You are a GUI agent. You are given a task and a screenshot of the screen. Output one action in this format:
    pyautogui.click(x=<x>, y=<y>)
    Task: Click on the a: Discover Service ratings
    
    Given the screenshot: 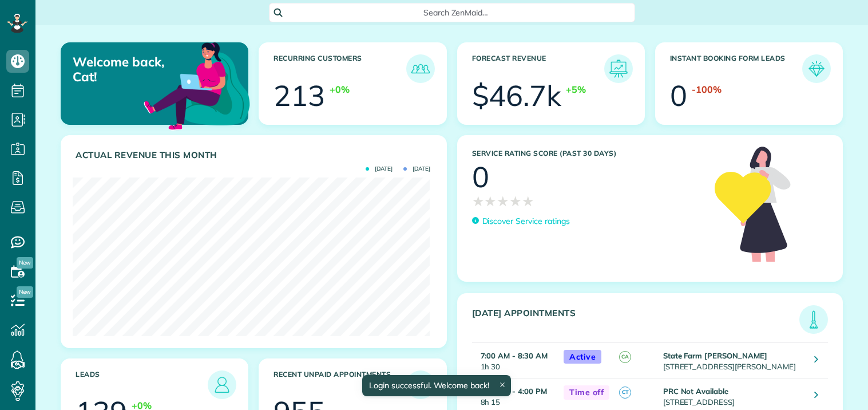 What is the action you would take?
    pyautogui.click(x=521, y=221)
    